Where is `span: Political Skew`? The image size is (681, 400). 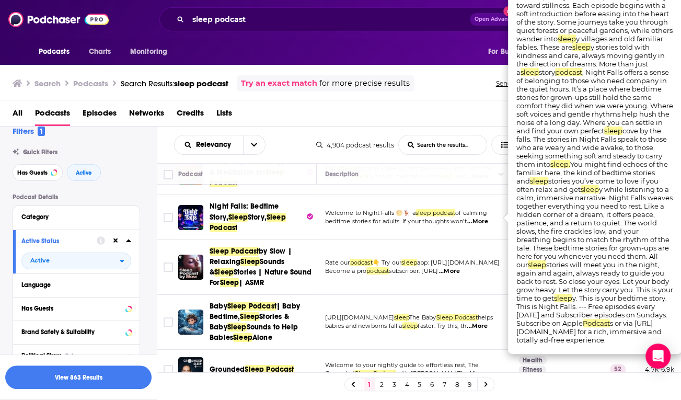
span: Political Skew is located at coordinates (41, 355).